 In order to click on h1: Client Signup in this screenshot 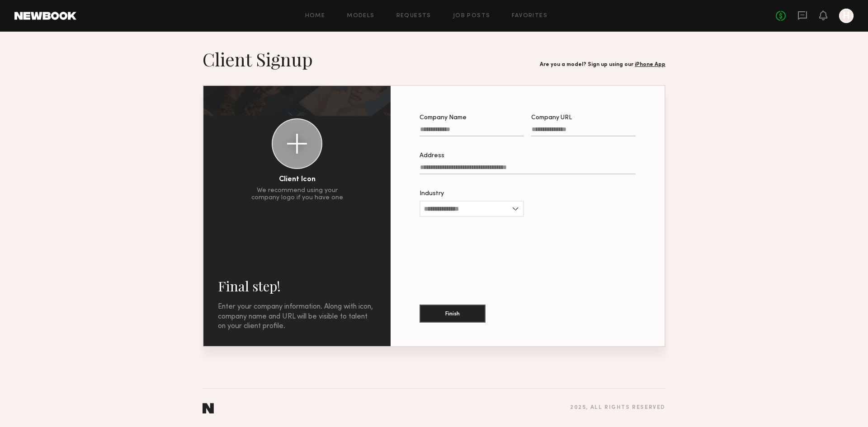, I will do `click(258, 59)`.